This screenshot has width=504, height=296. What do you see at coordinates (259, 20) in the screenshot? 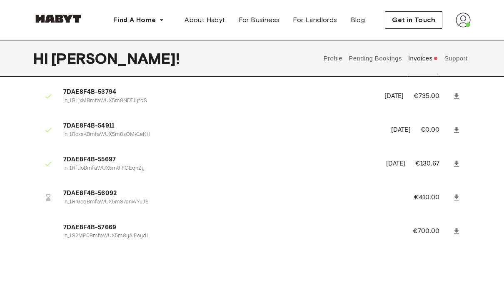
I see `a: For Business` at bounding box center [259, 20].